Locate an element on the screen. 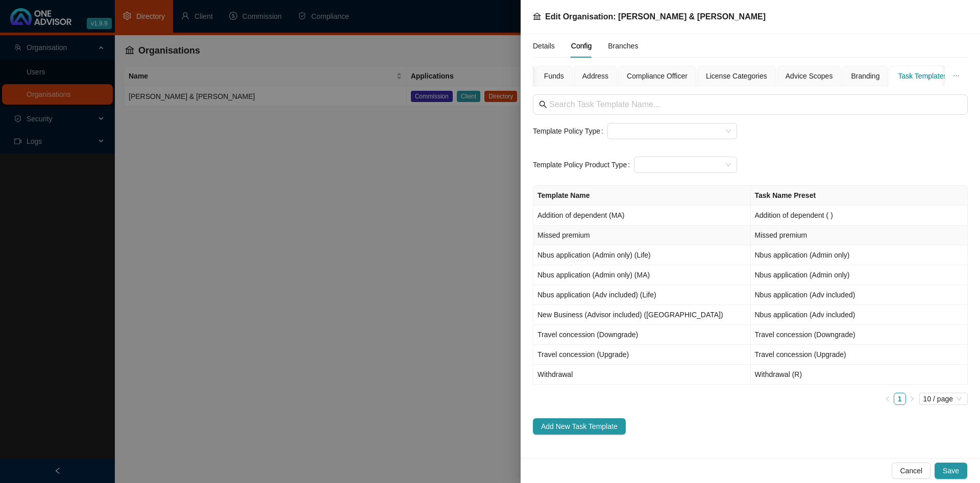  span: left is located at coordinates (887, 399).